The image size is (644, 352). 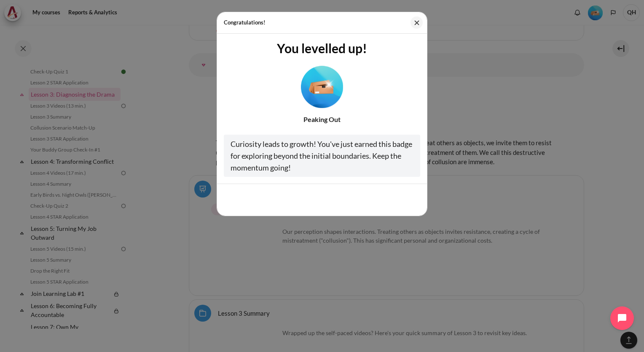 I want to click on h3: You levelled up!, so click(x=322, y=48).